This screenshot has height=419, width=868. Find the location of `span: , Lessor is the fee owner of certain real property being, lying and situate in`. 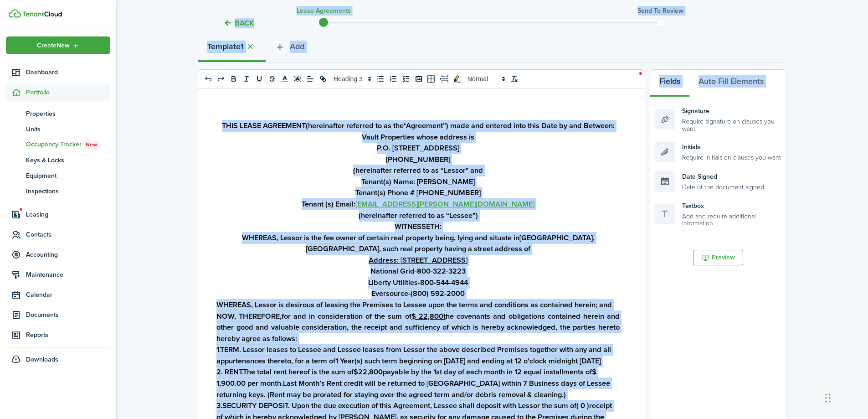

span: , Lessor is the fee owner of certain real property being, lying and situate in is located at coordinates (398, 237).